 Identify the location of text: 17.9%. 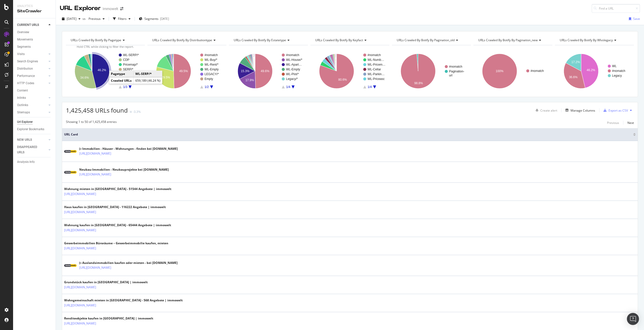
(250, 81).